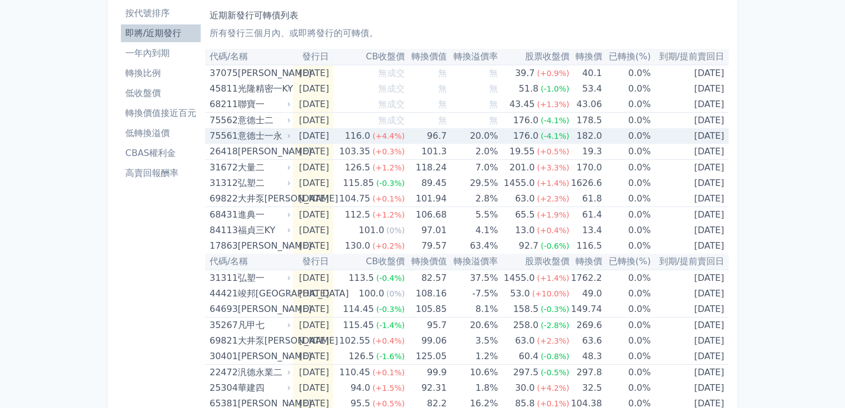 This screenshot has width=845, height=408. I want to click on span: (+0.9%), so click(553, 73).